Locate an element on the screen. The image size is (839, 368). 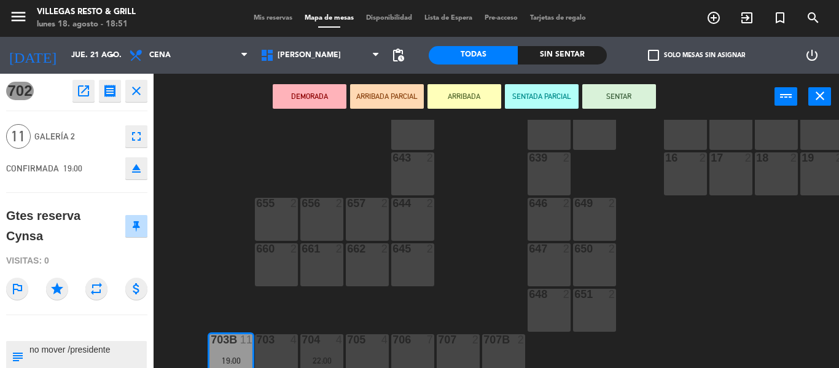
i: star is located at coordinates (57, 289).